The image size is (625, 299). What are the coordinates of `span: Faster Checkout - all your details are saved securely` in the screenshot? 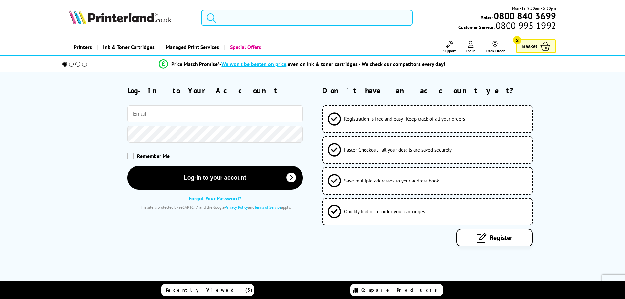 It's located at (398, 150).